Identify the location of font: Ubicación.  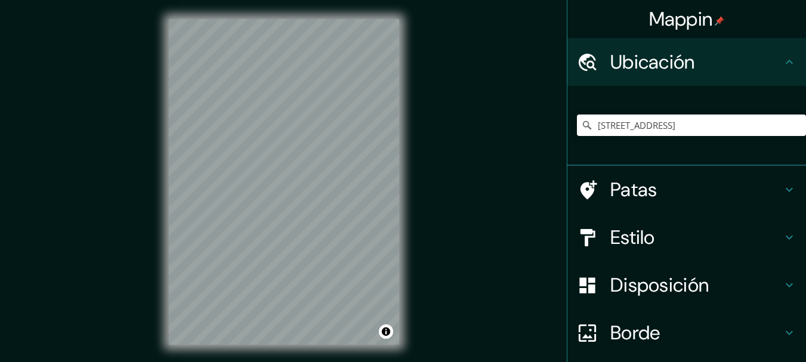
(652, 62).